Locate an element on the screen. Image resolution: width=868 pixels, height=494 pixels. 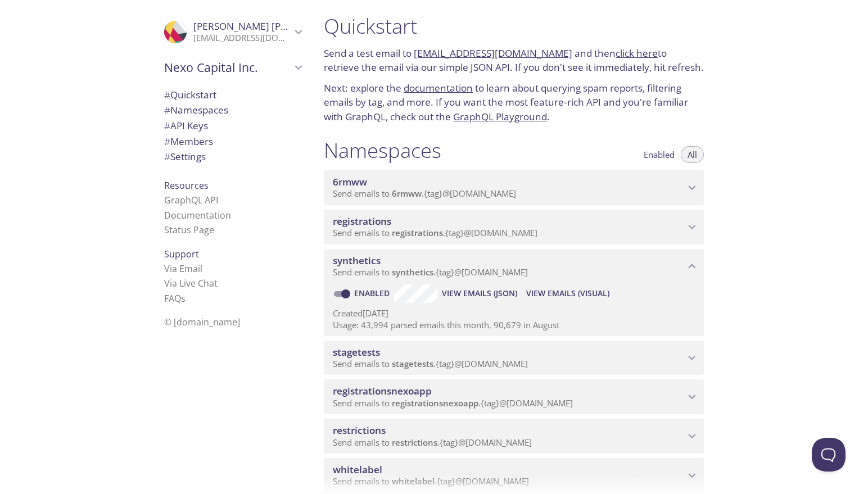
a: documentation is located at coordinates (438, 88).